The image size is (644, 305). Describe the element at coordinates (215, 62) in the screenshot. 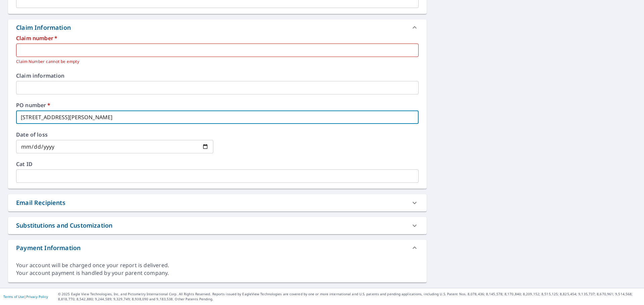

I see `p: Claim Number cannot be empty` at that location.